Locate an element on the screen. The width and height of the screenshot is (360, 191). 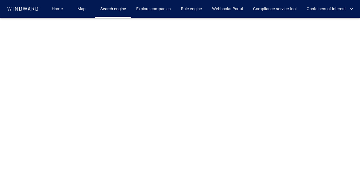
a: Search engine is located at coordinates (113, 9).